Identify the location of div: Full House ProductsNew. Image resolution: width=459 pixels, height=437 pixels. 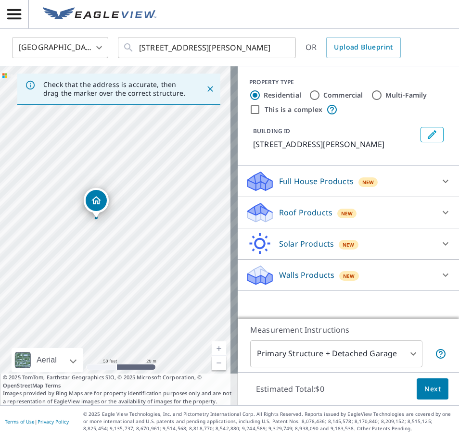
(348, 181).